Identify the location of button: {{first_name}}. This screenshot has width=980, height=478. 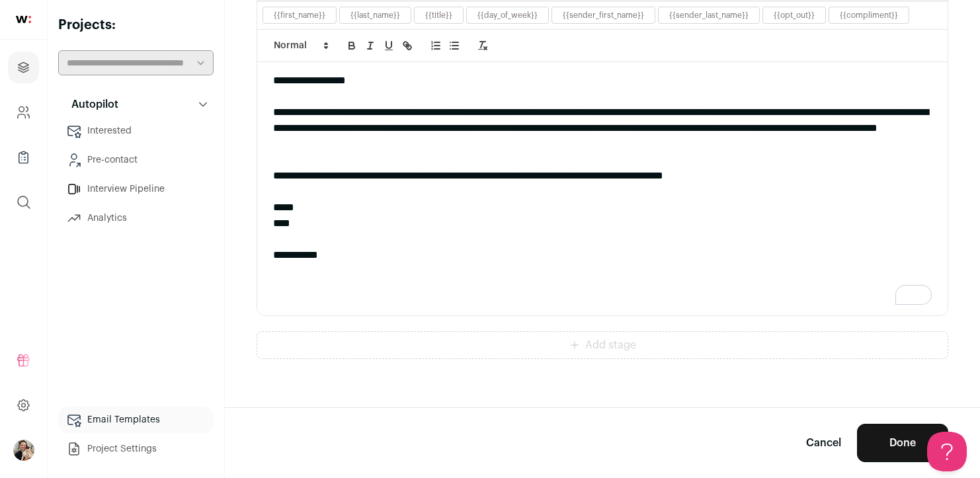
(300, 15).